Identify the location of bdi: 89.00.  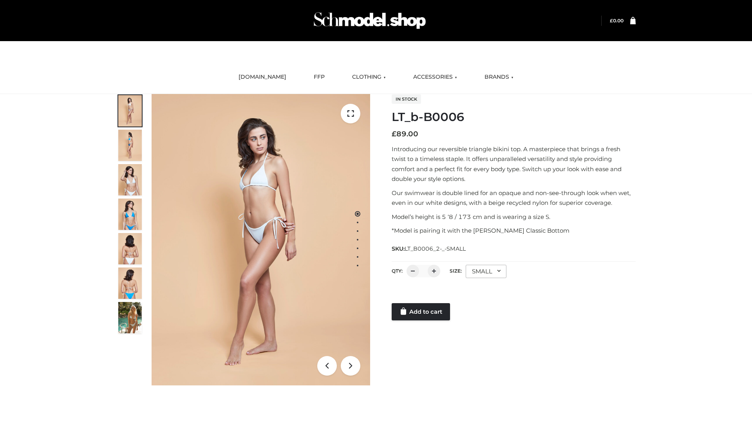
(405, 134).